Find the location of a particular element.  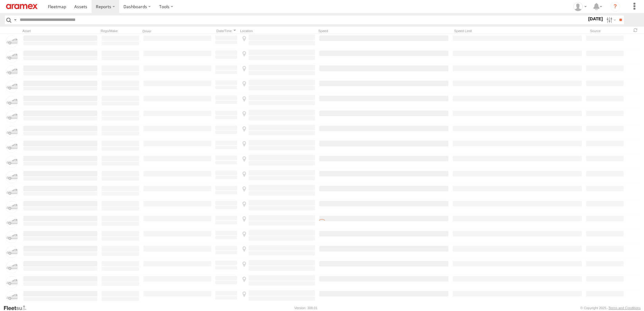

div: Gabriel Liwang is located at coordinates (580, 6).